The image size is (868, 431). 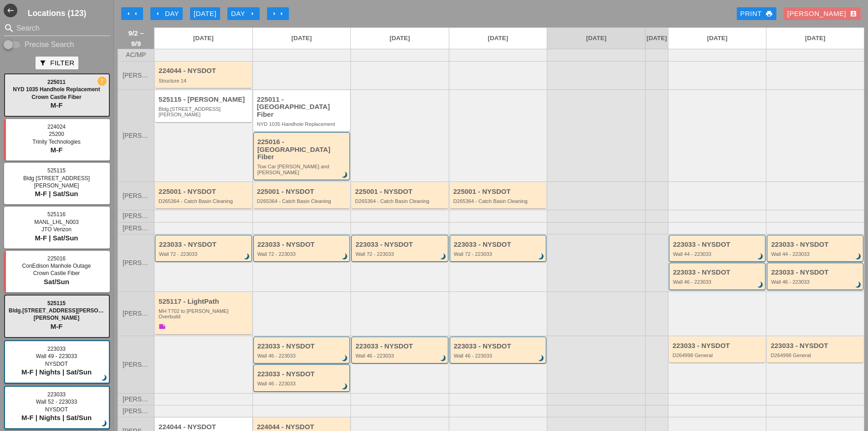 What do you see at coordinates (56, 127) in the screenshot?
I see `span: 224024` at bounding box center [56, 127].